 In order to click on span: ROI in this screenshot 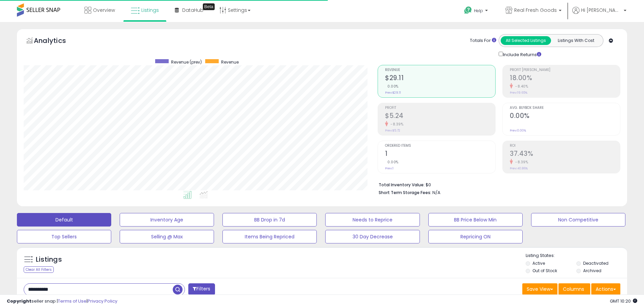, I will do `click(565, 146)`.